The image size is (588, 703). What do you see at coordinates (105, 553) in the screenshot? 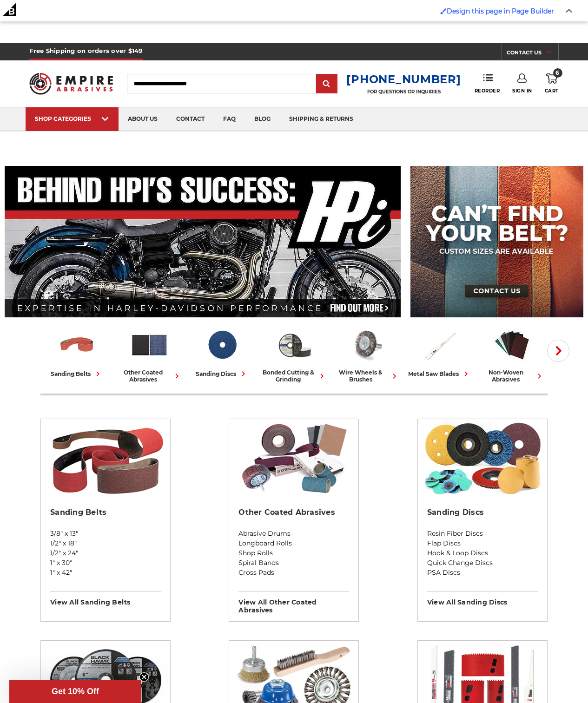
I see `a: 1/2" x 24"` at bounding box center [105, 553].